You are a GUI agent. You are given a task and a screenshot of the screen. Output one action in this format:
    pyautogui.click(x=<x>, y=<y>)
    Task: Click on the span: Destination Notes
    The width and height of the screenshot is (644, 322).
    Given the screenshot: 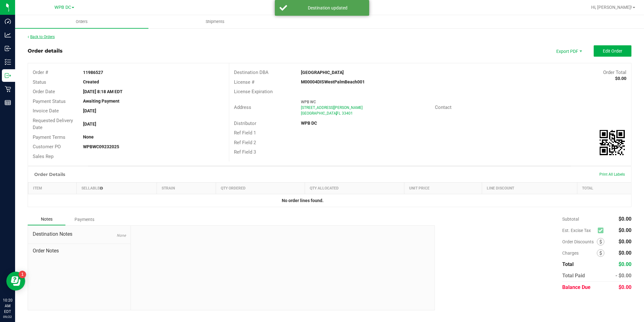 What is the action you would take?
    pyautogui.click(x=79, y=234)
    